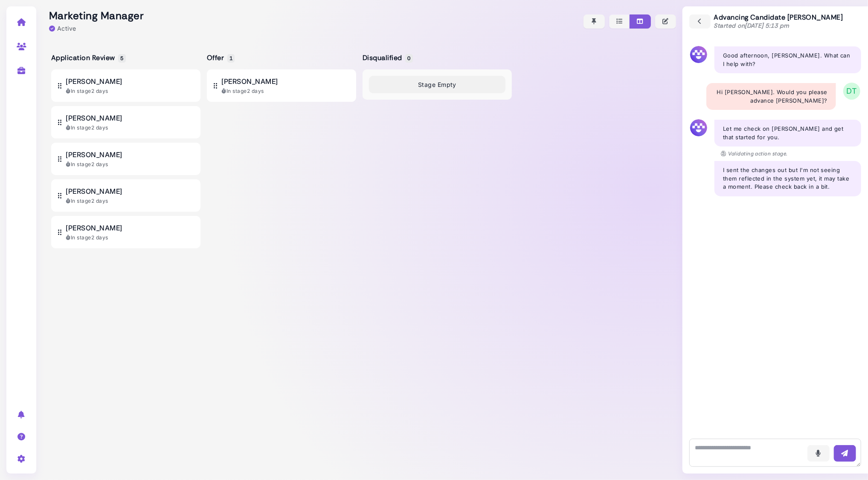  Describe the element at coordinates (220, 57) in the screenshot. I see `h5: Offer` at that location.